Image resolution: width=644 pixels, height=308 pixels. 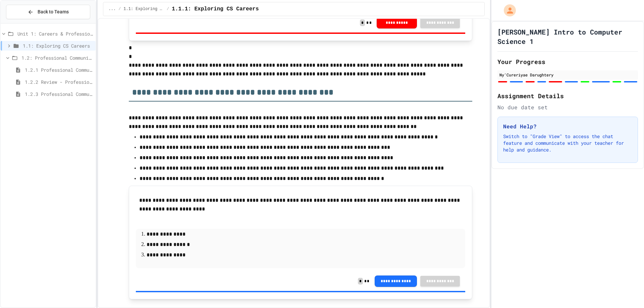 I want to click on p: Switch to "Grade View" to access the chat feature and communicate with your teacher for help and ..., so click(x=568, y=143).